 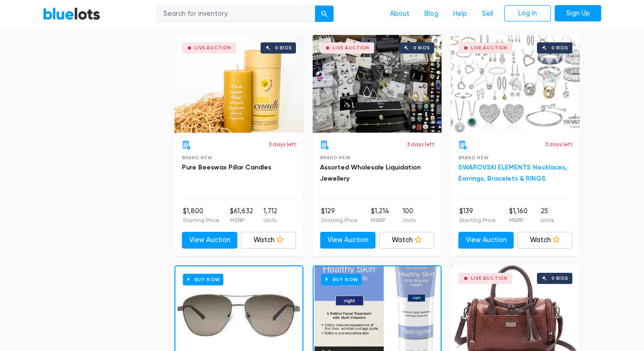 What do you see at coordinates (431, 14) in the screenshot?
I see `a: Blog` at bounding box center [431, 14].